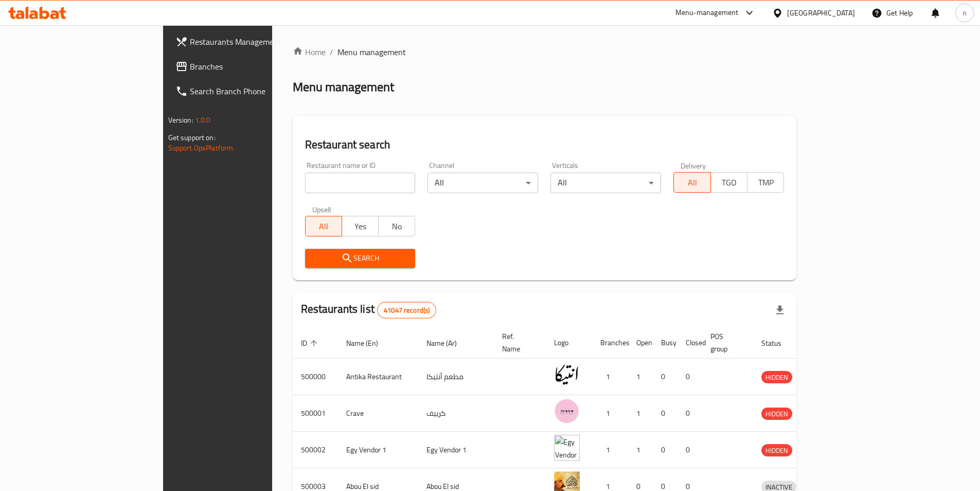  Describe the element at coordinates (180, 120) in the screenshot. I see `span: Version:` at that location.